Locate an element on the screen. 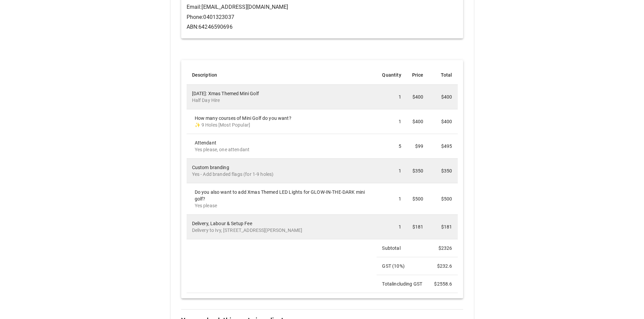  p: ABN: 64246590696 is located at coordinates (322, 27).